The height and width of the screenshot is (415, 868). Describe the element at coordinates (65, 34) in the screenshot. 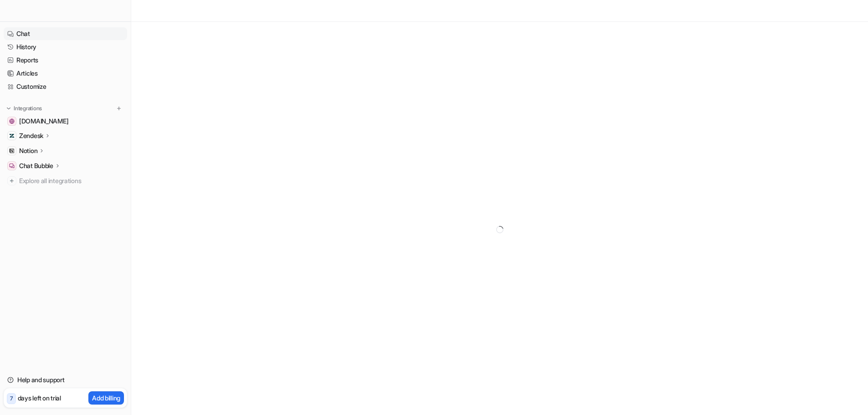

I see `a: Chat` at that location.